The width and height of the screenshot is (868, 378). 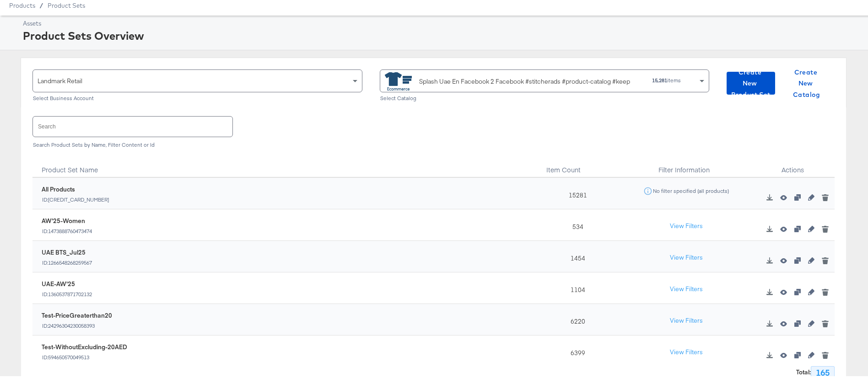 What do you see at coordinates (60, 78) in the screenshot?
I see `span: Landmark Retail` at bounding box center [60, 78].